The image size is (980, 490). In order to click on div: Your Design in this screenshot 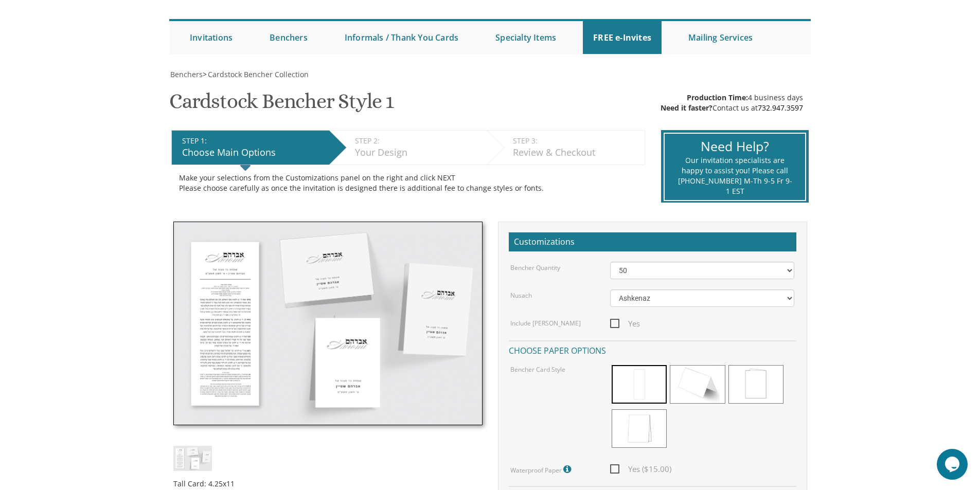, I will do `click(418, 153)`.